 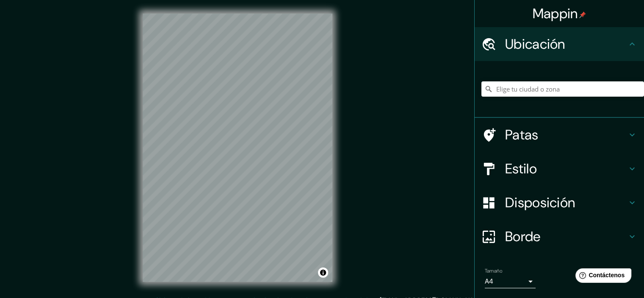 What do you see at coordinates (493, 271) in the screenshot?
I see `font: Tamaño` at bounding box center [493, 271].